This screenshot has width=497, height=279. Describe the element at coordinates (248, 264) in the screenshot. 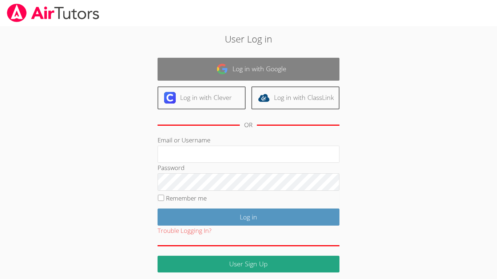

I see `a: User Sign Up` at that location.